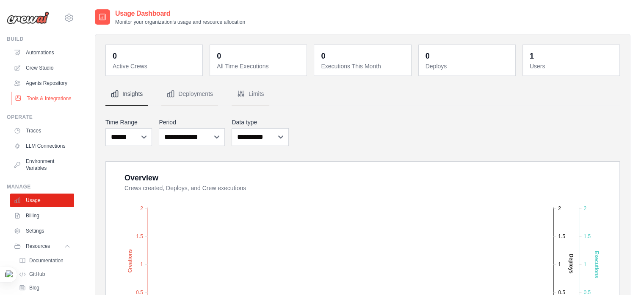  Describe the element at coordinates (34, 287) in the screenshot. I see `span: Blog` at that location.